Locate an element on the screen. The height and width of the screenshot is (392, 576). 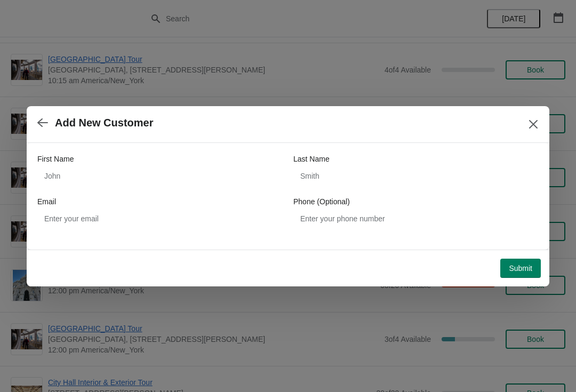
button: Submit is located at coordinates (521, 268).